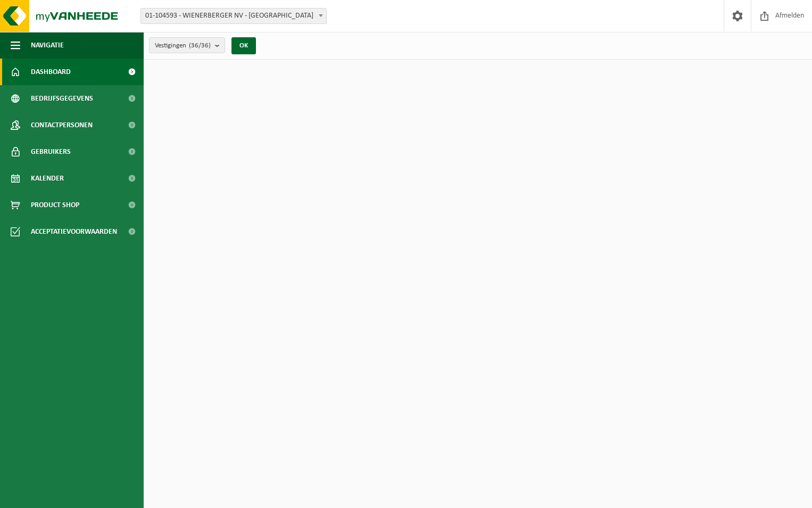 This screenshot has width=812, height=508. I want to click on button: Vestigingen(36/36), so click(187, 45).